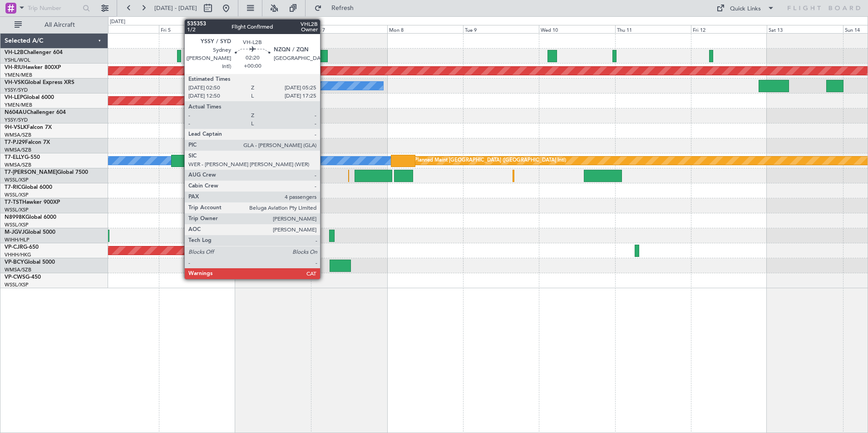  What do you see at coordinates (273, 29) in the screenshot?
I see `div: Sat 6` at bounding box center [273, 29].